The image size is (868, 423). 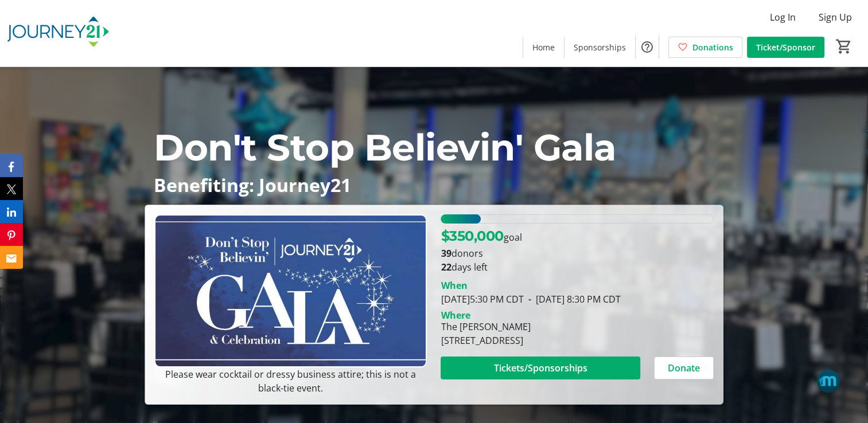 What do you see at coordinates (782, 17) in the screenshot?
I see `span: Log In` at bounding box center [782, 17].